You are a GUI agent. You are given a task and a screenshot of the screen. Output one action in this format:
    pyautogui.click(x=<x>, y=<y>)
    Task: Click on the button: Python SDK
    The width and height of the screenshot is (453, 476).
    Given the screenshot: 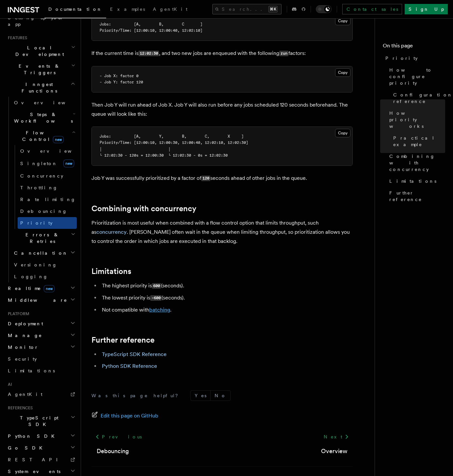 What is the action you would take?
    pyautogui.click(x=41, y=436)
    